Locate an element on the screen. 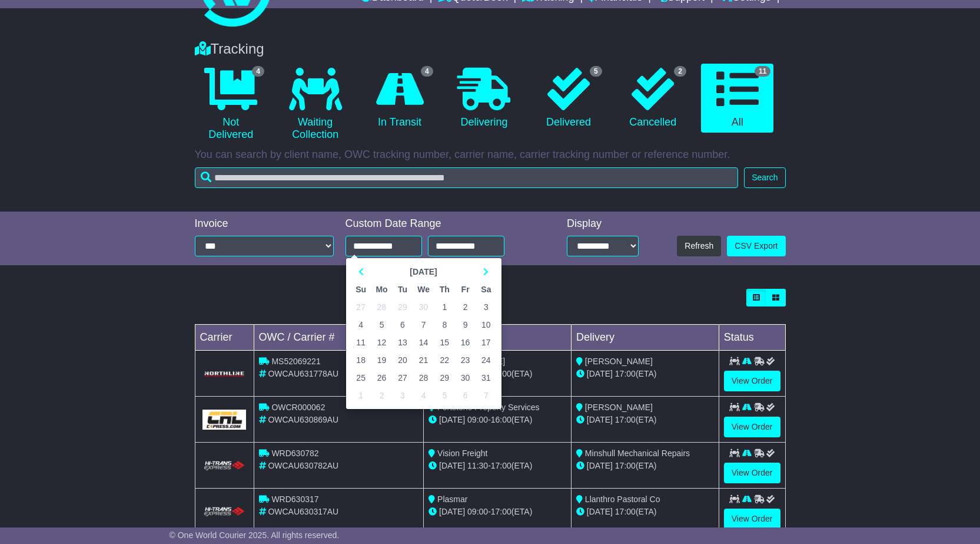 This screenshot has width=980, height=544. span: Vision Freight is located at coordinates (463, 453).